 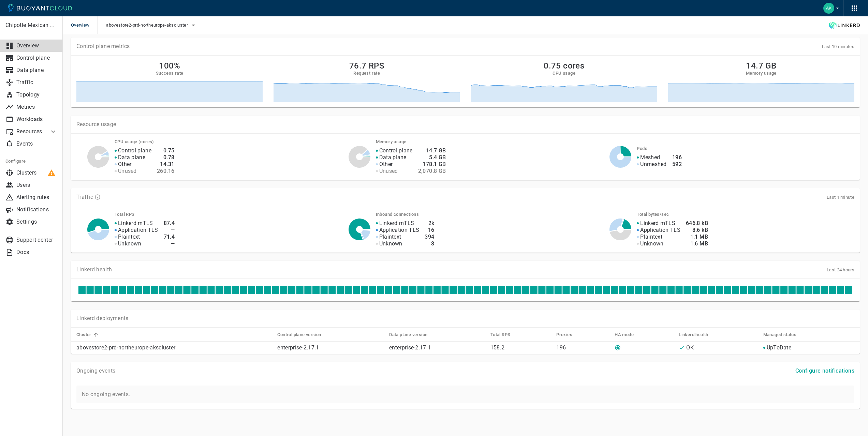 I want to click on span: Last 24 hours, so click(x=840, y=270).